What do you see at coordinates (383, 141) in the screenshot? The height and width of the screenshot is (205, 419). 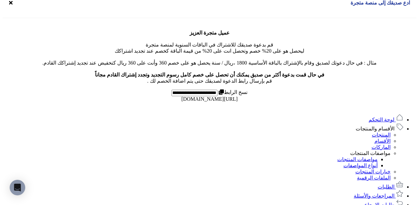 I see `a: الأقسام` at bounding box center [383, 141].